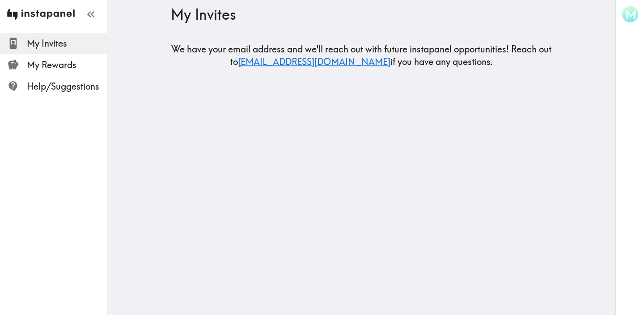  I want to click on button: M, so click(630, 15).